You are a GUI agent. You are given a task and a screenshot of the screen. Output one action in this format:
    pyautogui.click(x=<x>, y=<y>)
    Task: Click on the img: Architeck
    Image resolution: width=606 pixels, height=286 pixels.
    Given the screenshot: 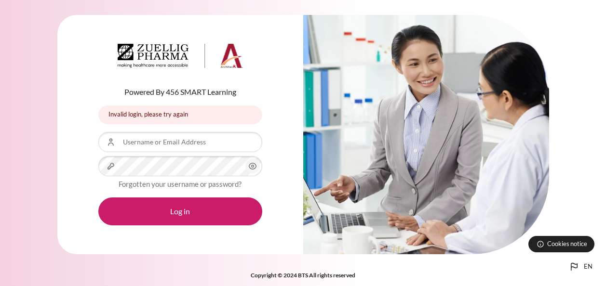 What is the action you would take?
    pyautogui.click(x=180, y=56)
    